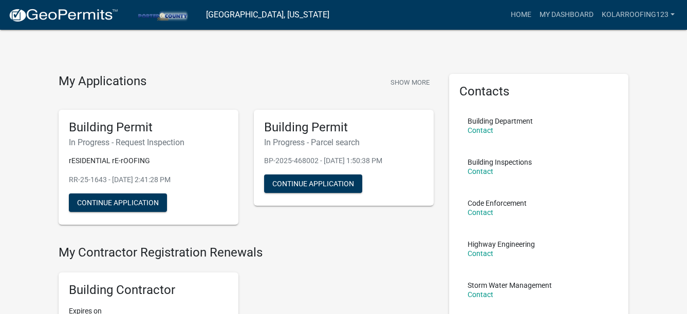 The image size is (687, 314). Describe the element at coordinates (148, 161) in the screenshot. I see `p: rESIDENTIAL rE-rOOFING` at that location.